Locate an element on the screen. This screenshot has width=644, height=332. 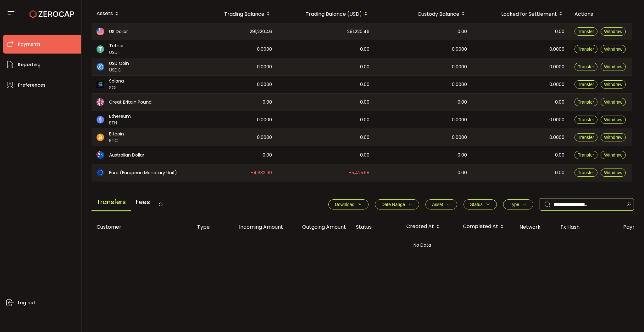
span: Tether is located at coordinates (117, 46).